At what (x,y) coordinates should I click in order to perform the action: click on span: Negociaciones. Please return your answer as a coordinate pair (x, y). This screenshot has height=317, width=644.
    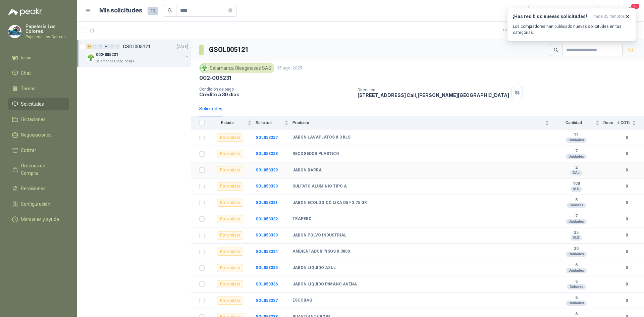
    Looking at the image, I should click on (36, 135).